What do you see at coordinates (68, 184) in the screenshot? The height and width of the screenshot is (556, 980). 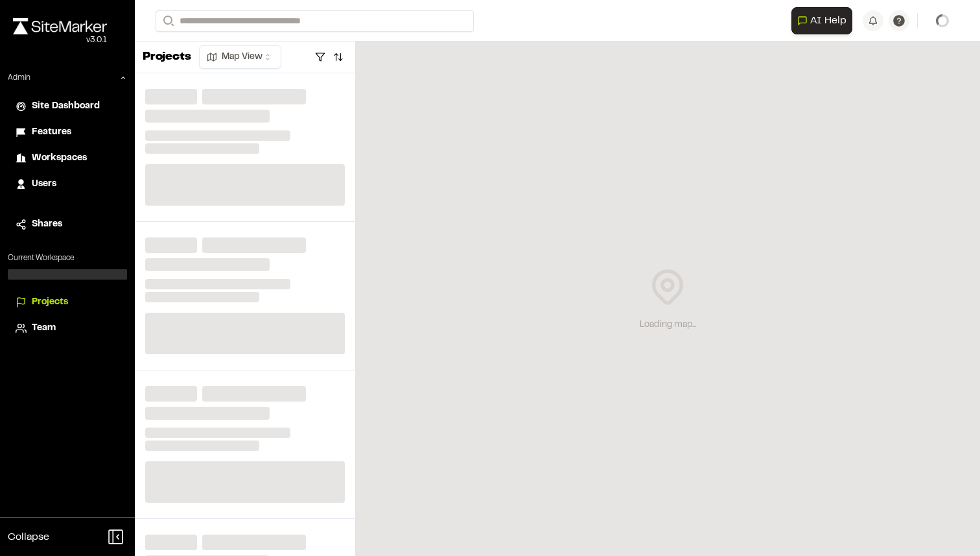 I see `a: Users` at bounding box center [68, 184].